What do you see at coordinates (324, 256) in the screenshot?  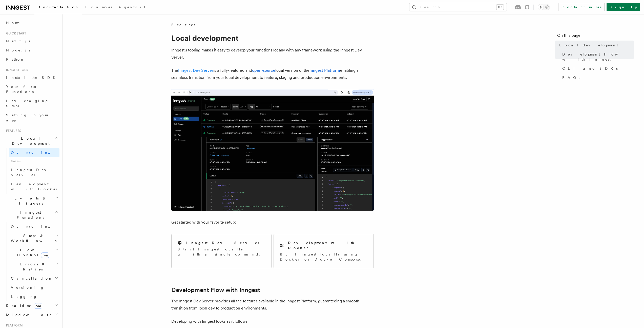 I see `p: Run Inngest locally using Docker or Docker Compose.` at bounding box center [324, 256].